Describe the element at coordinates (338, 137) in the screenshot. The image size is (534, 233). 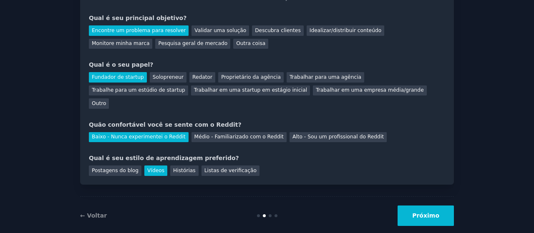
I see `font: Alto - Sou um profissional do Reddit` at that location.